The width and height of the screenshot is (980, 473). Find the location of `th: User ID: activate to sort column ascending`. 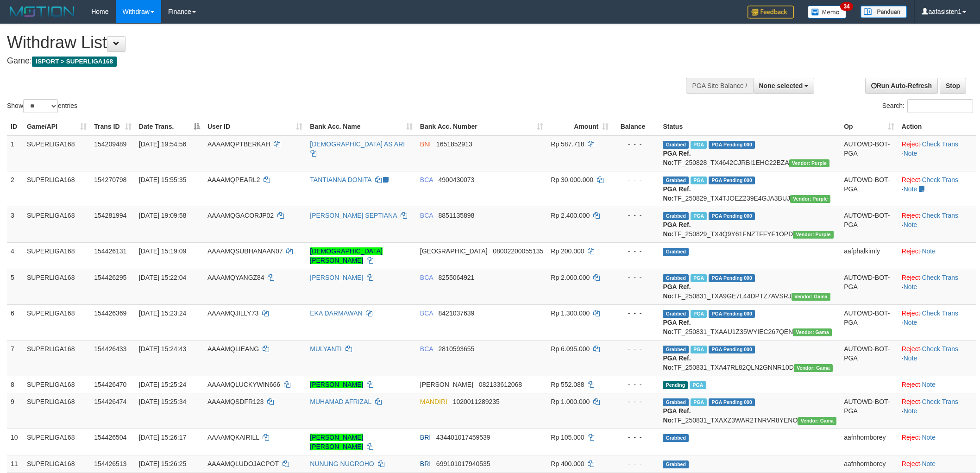

th: User ID: activate to sort column ascending is located at coordinates (255, 126).